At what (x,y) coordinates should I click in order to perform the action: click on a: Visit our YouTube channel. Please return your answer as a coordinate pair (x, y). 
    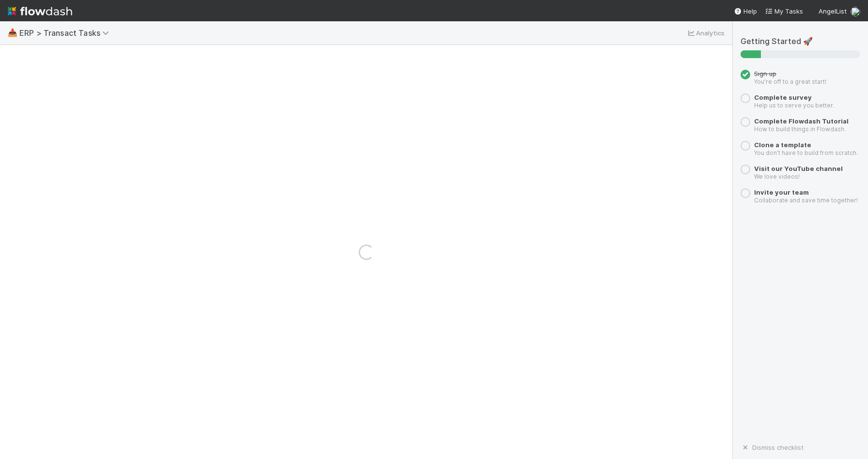
    Looking at the image, I should click on (798, 169).